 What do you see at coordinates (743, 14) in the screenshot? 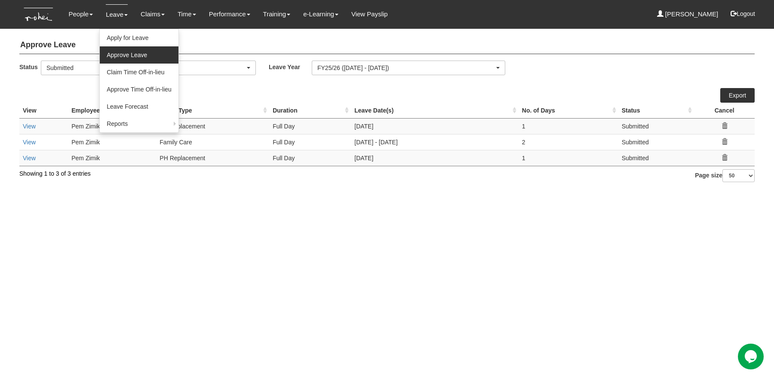
I see `button: Logout` at bounding box center [743, 14].